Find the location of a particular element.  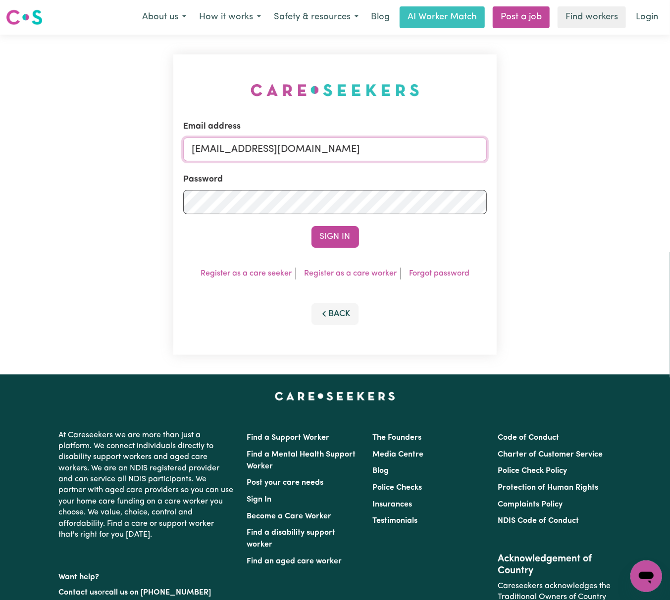

a: Insurances is located at coordinates (392, 505).